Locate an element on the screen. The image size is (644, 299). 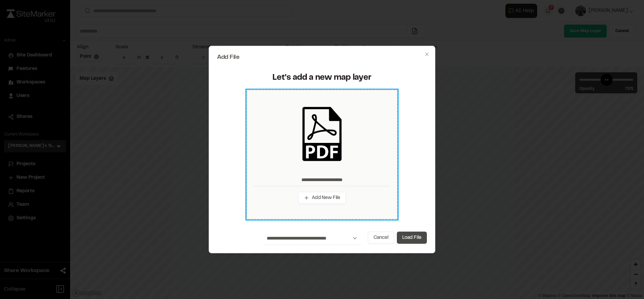
div: Let's add a new map layer is located at coordinates (322, 77).